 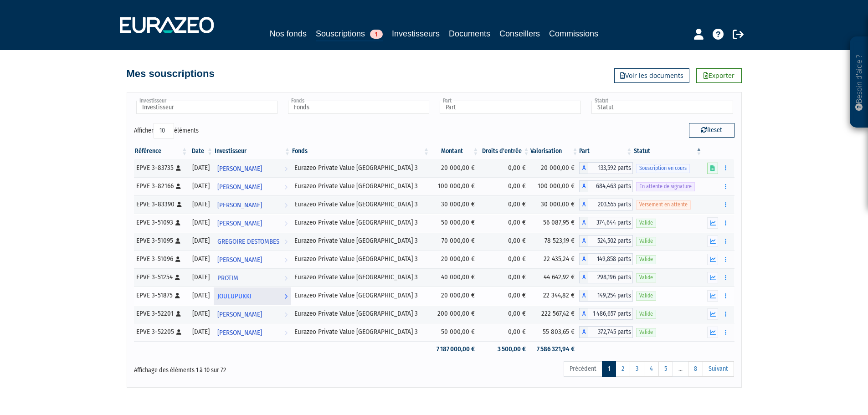 I want to click on span: PROTIM, so click(x=228, y=278).